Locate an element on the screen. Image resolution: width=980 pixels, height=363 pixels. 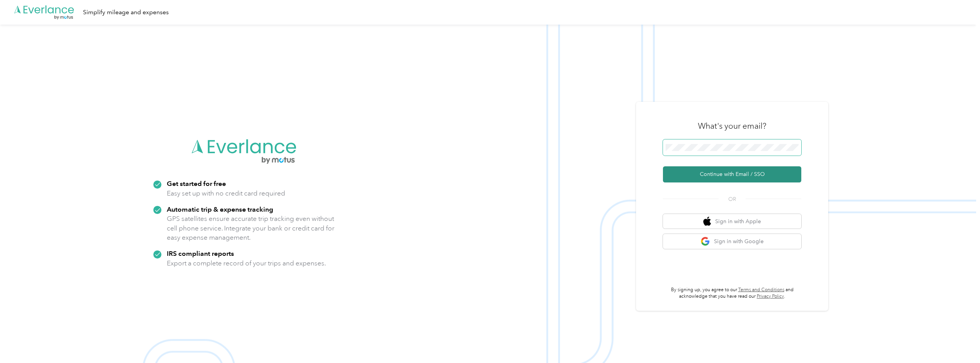
strong: Automatic trip & expense tracking is located at coordinates (220, 209).